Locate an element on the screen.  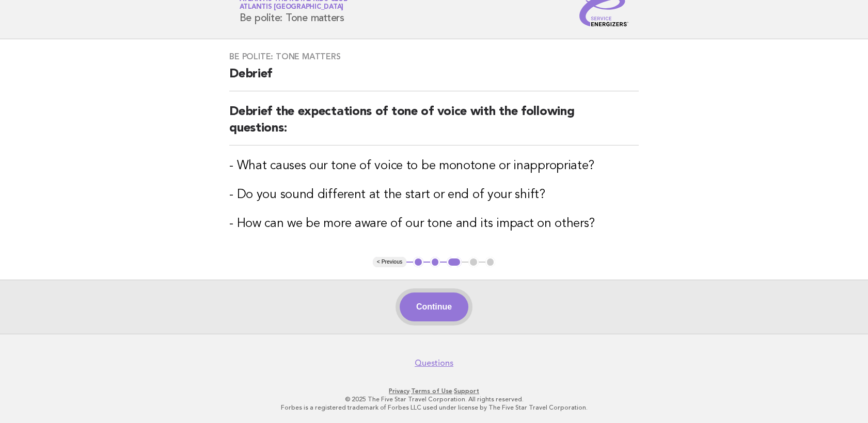
h3: Be polite: Tone matters is located at coordinates (434, 57).